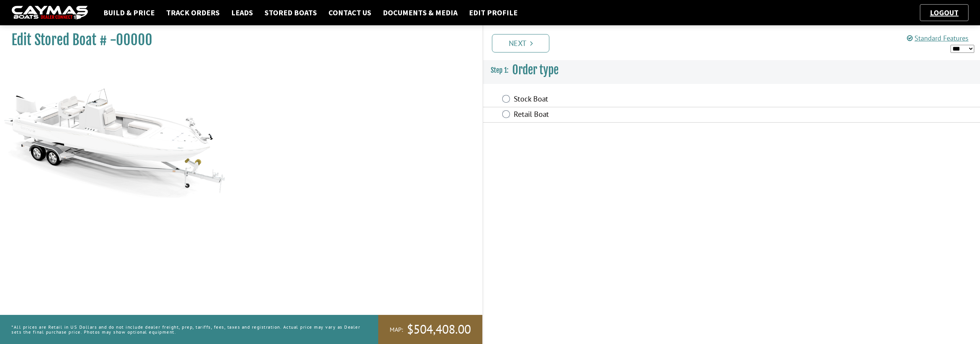 The width and height of the screenshot is (980, 344). What do you see at coordinates (439, 329) in the screenshot?
I see `span: $504,408.00` at bounding box center [439, 329].